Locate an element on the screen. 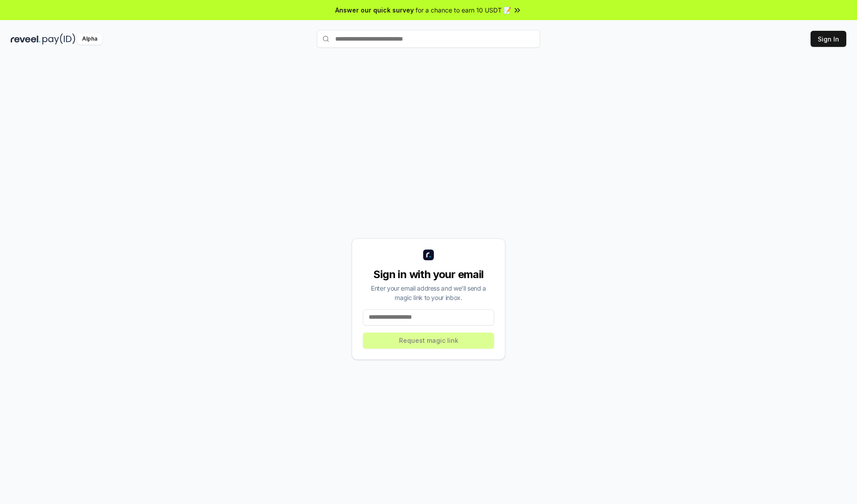 This screenshot has width=857, height=504. div: Sign in with your email is located at coordinates (428, 274).